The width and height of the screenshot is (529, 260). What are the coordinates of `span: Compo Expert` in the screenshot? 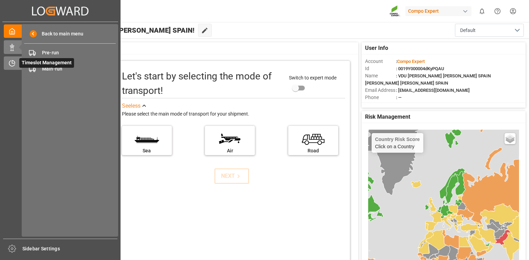 It's located at (411, 61).